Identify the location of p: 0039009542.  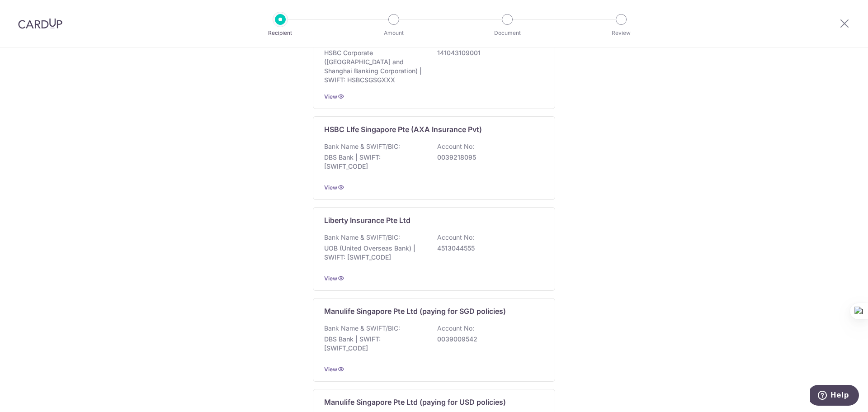
(487, 339).